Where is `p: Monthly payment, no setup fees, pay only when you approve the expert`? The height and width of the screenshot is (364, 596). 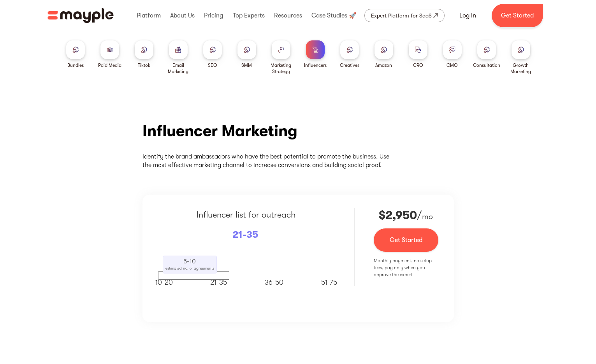
p: Monthly payment, no setup fees, pay only when you approve the expert is located at coordinates (406, 268).